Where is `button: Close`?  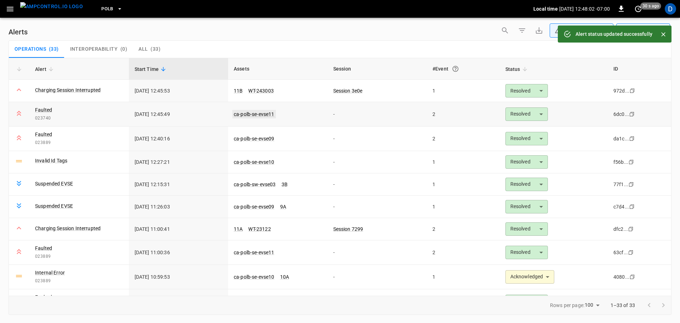
button: Close is located at coordinates (663, 34).